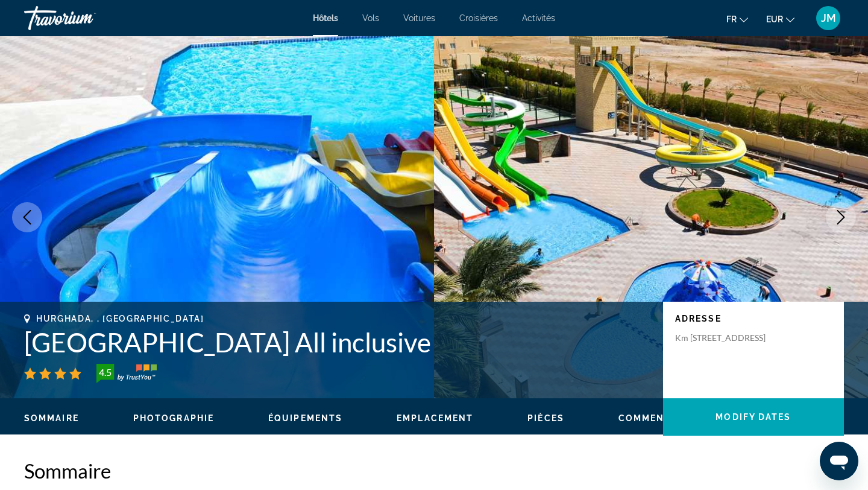 This screenshot has width=868, height=490. What do you see at coordinates (660, 418) in the screenshot?
I see `button: Commentaires` at bounding box center [660, 418].